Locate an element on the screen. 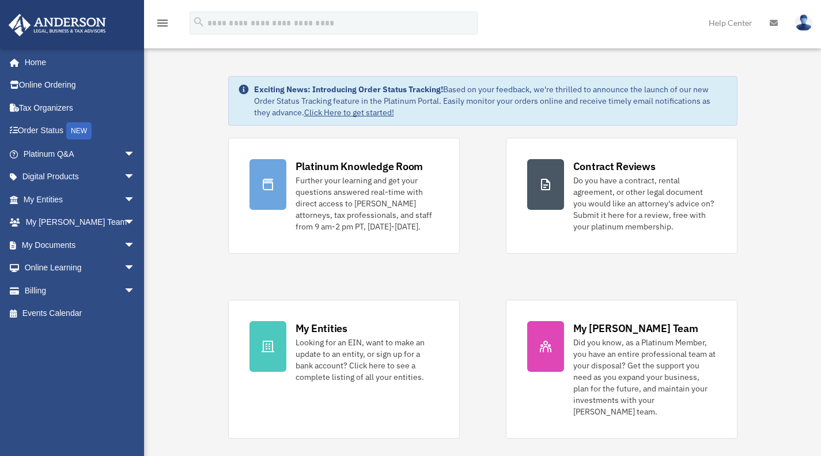  i: menu is located at coordinates (163, 23).